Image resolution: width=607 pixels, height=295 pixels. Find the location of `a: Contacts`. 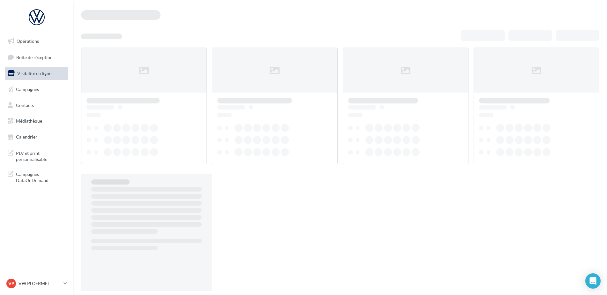

a: Contacts is located at coordinates (37, 105).